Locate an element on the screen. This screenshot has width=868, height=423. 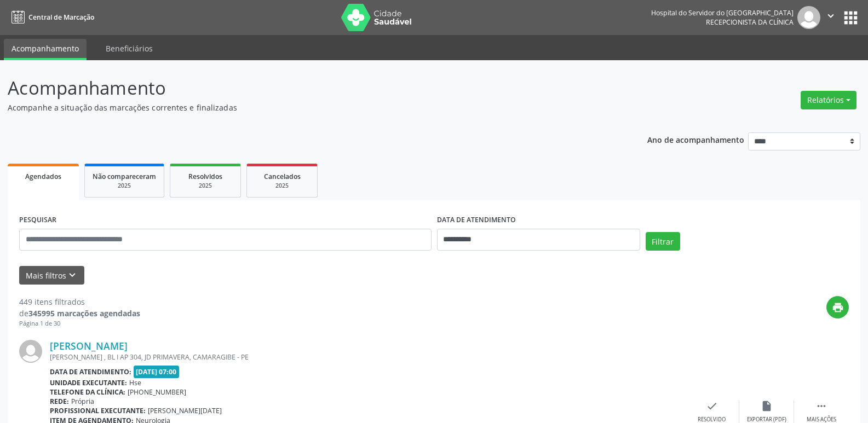
div: de is located at coordinates (79, 313).